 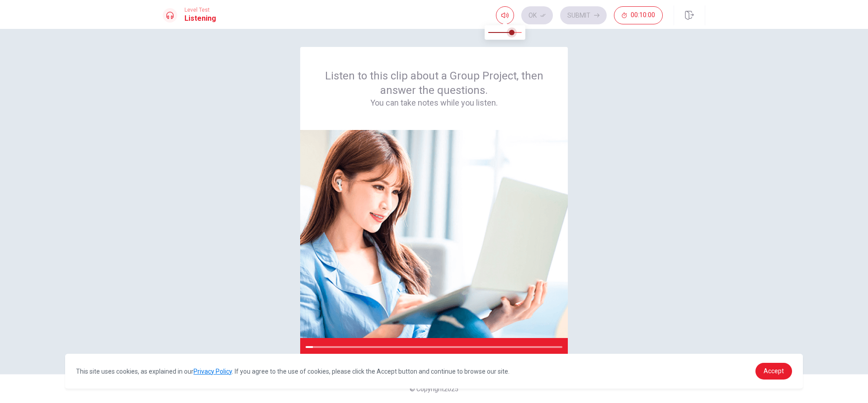 I want to click on span: This site uses cookies, as explained in our . If you agree to the use of cookies, please click th..., so click(x=293, y=372).